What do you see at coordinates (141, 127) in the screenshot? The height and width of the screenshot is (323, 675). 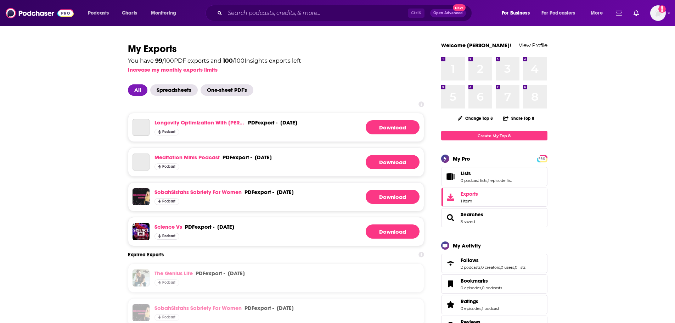 I see `img: Longevity Optimization with Kayla Barnes-Lentz` at bounding box center [141, 127].